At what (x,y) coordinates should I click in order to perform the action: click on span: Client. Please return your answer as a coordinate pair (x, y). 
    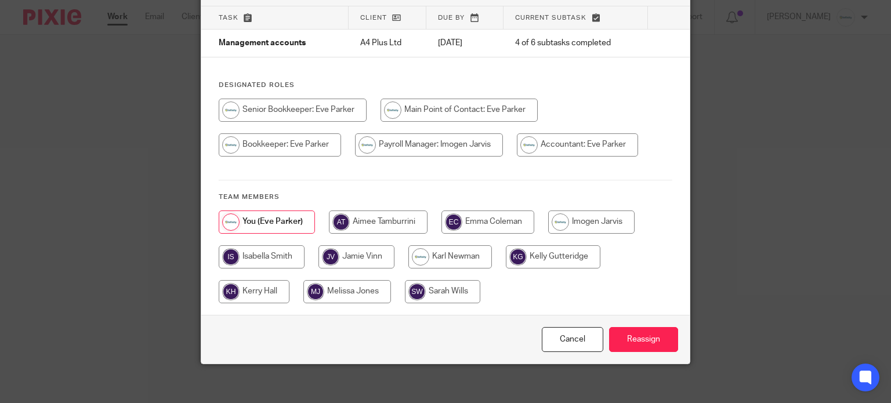
    Looking at the image, I should click on (374, 17).